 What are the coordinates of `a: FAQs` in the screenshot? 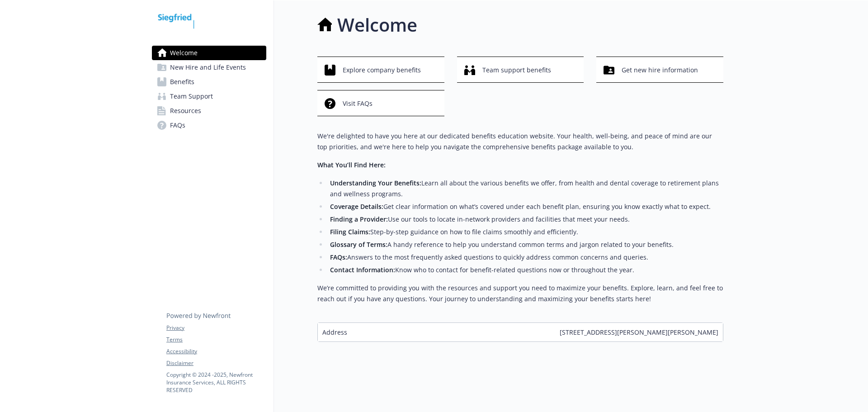 It's located at (209, 126).